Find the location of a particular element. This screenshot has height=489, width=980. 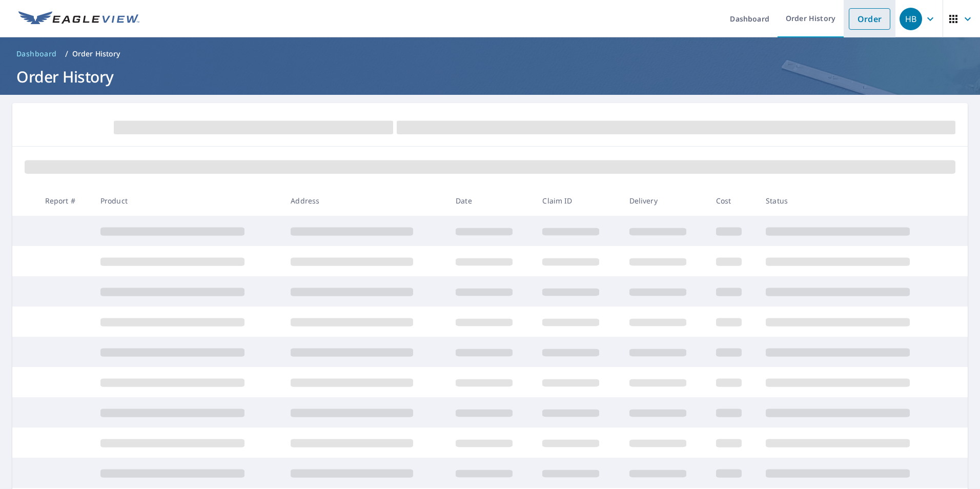

th: Status is located at coordinates (853, 200).